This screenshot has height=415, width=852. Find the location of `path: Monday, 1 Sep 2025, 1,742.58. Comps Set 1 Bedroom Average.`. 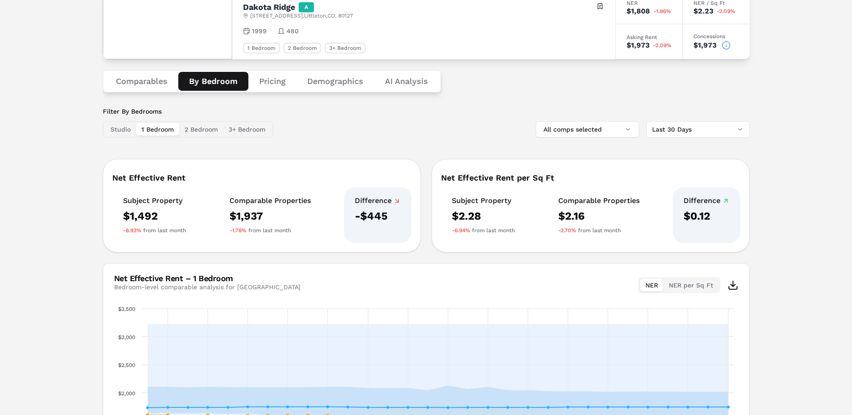

path: Monday, 1 Sep 2025, 1,742.58. Comps Set 1 Bedroom Average. is located at coordinates (167, 407).